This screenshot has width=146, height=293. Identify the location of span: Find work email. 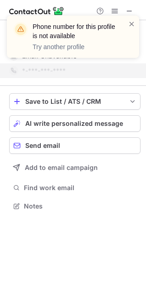
(80, 188).